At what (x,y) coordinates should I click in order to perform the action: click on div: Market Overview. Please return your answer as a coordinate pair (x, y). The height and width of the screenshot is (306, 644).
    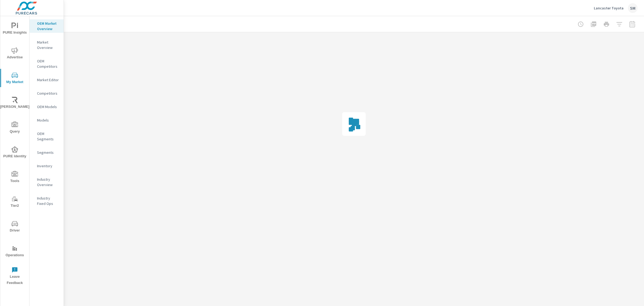
    Looking at the image, I should click on (46, 45).